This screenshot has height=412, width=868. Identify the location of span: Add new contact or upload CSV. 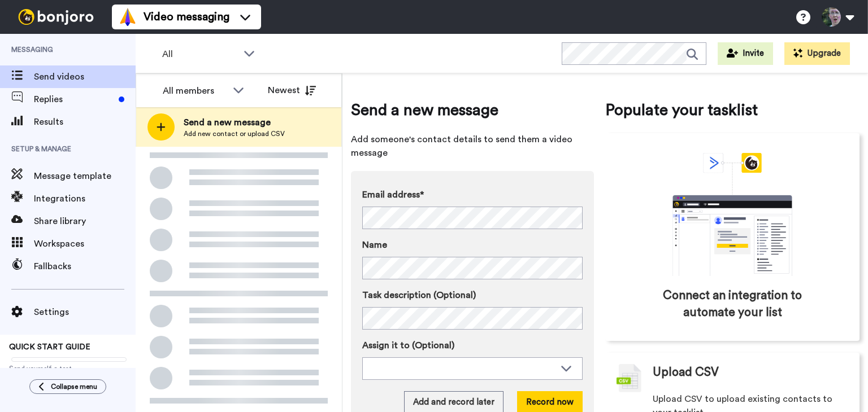
(234, 134).